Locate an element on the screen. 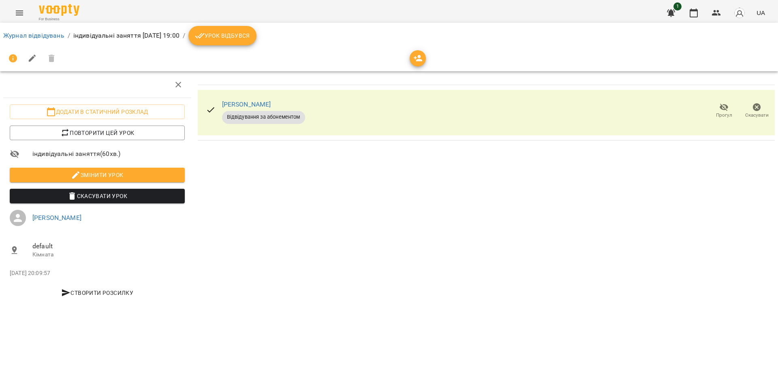  span: Скасувати is located at coordinates (757, 115).